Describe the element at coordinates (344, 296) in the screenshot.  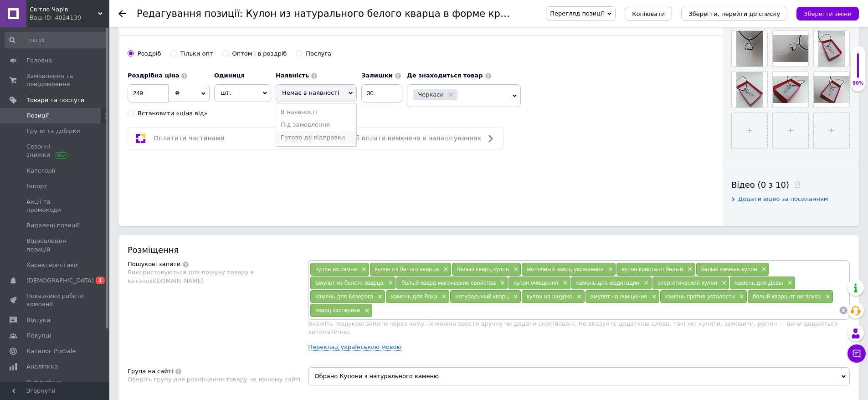
I see `span: камень для Козерога` at that location.